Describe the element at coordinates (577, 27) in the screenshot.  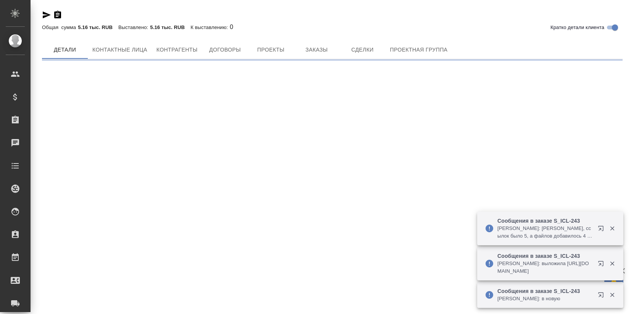
I see `span: Кратко детали клиента` at that location.